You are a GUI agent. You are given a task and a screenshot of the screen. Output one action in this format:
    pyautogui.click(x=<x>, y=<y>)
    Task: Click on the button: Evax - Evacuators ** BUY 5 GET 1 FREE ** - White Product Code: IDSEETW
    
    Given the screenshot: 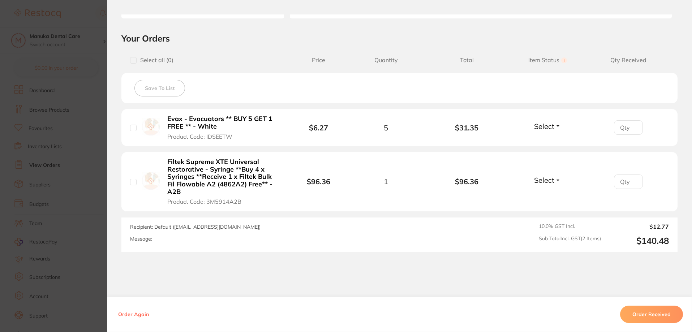 What is the action you would take?
    pyautogui.click(x=223, y=128)
    